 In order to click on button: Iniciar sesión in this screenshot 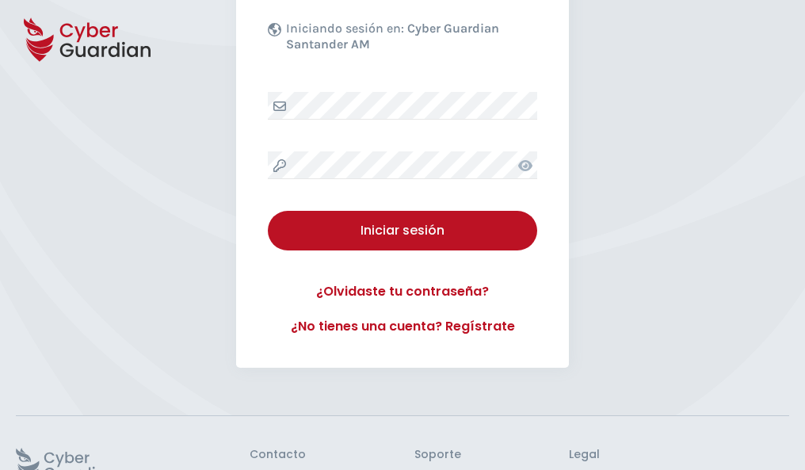, I will do `click(403, 231)`.